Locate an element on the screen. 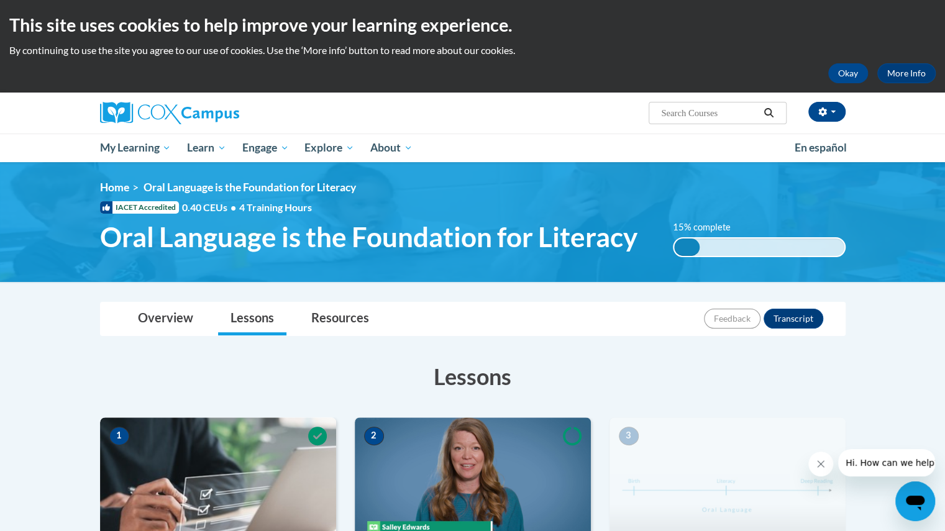  a: More Info is located at coordinates (907, 73).